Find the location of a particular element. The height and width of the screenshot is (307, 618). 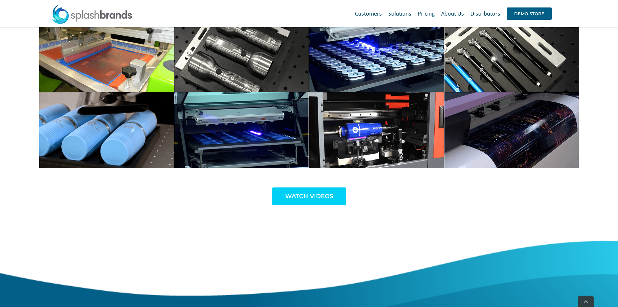

a: Distributors is located at coordinates (485, 14).